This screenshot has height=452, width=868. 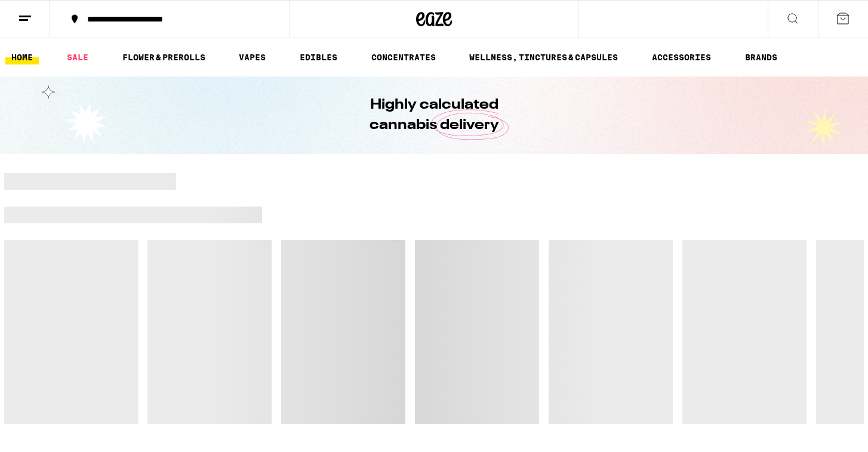 I want to click on a: HOME, so click(x=22, y=57).